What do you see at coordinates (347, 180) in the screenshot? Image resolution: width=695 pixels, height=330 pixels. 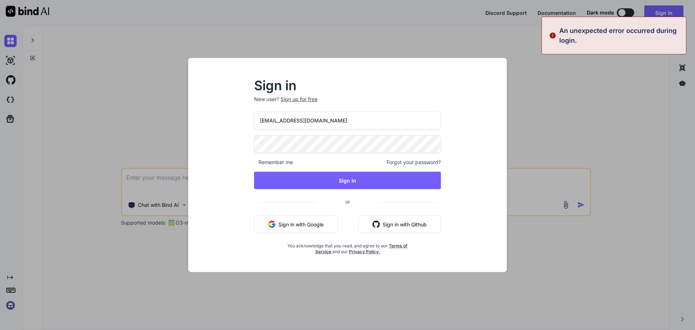 I see `button: Sign In` at bounding box center [347, 180].